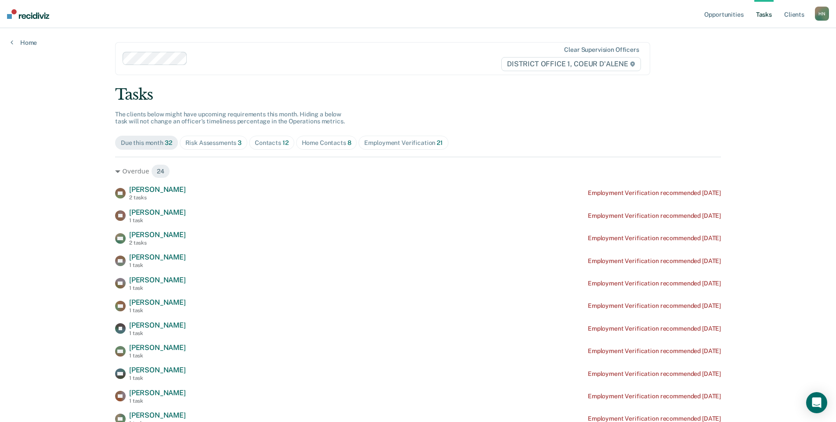 The height and width of the screenshot is (422, 836). Describe the element at coordinates (822, 14) in the screenshot. I see `div: H N` at that location.